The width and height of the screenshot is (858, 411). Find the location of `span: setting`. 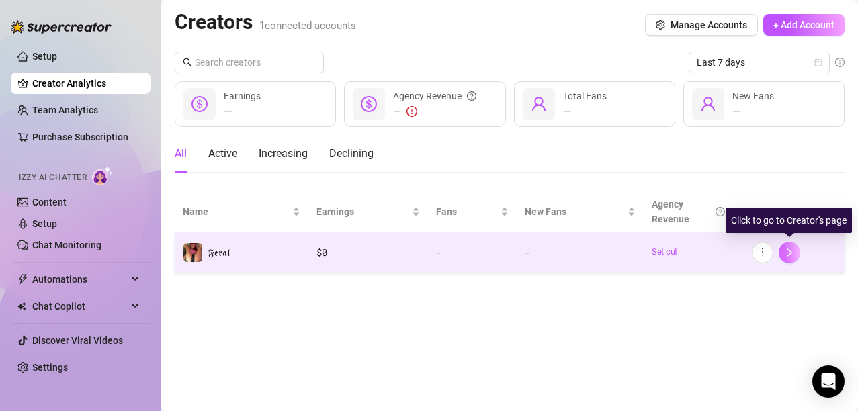

span: setting is located at coordinates (660, 25).